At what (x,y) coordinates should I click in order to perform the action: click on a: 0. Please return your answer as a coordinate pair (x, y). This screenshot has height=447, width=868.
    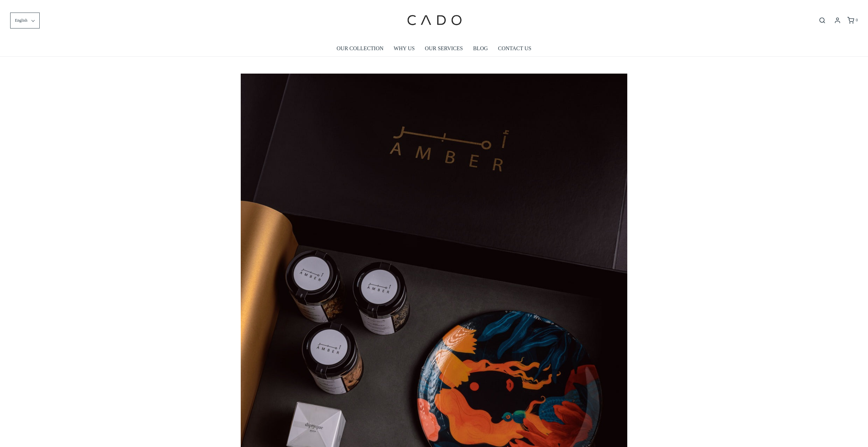
    Looking at the image, I should click on (851, 20).